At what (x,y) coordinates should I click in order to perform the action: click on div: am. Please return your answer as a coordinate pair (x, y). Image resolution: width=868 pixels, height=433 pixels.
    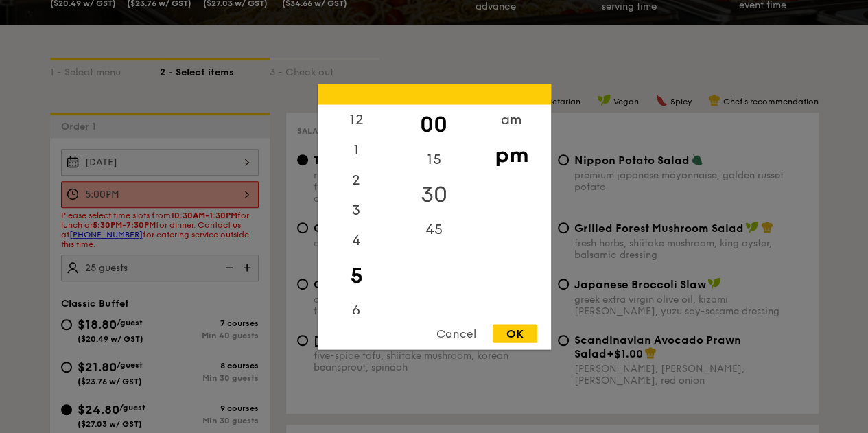
    Looking at the image, I should click on (511, 119).